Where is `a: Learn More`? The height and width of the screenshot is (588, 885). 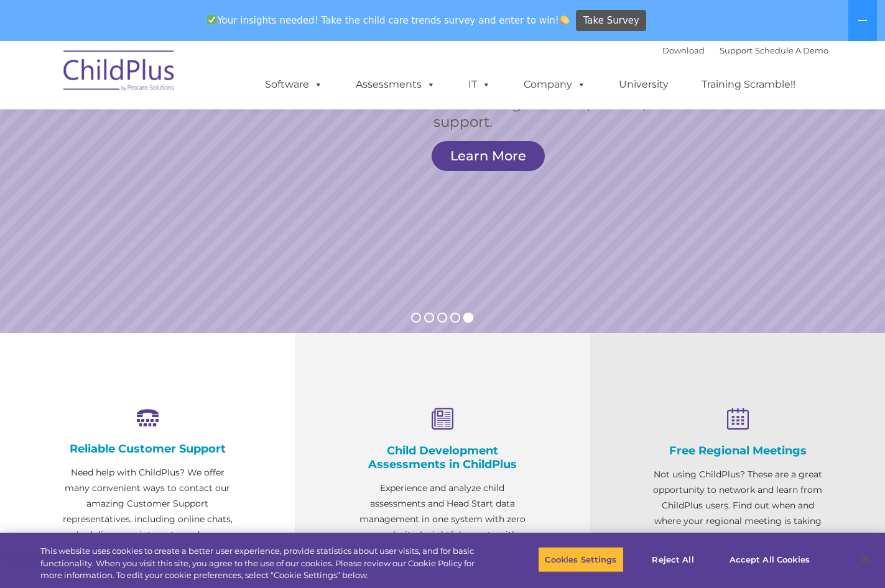
a: Learn More is located at coordinates (488, 156).